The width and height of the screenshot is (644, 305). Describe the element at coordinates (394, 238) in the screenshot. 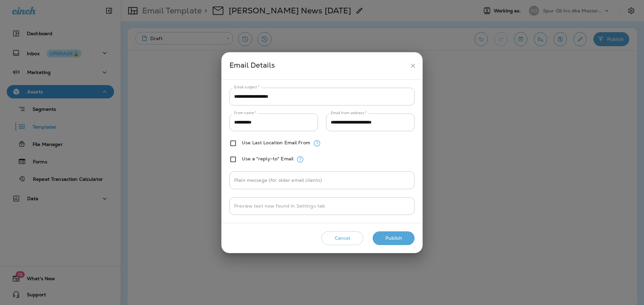

I see `button: Publish` at that location.